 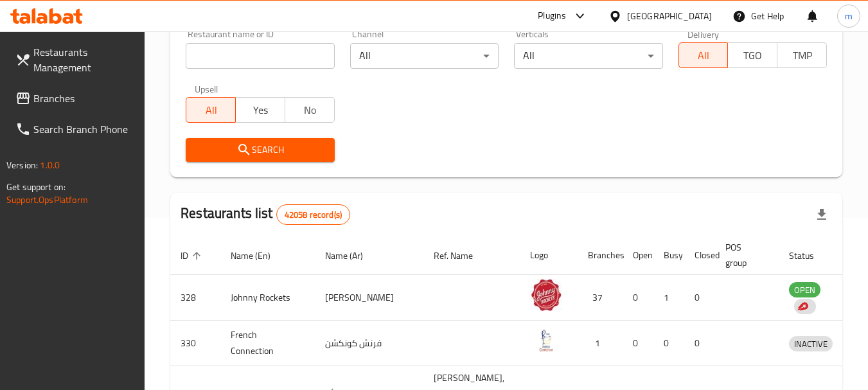 I want to click on label: Delivery, so click(x=704, y=34).